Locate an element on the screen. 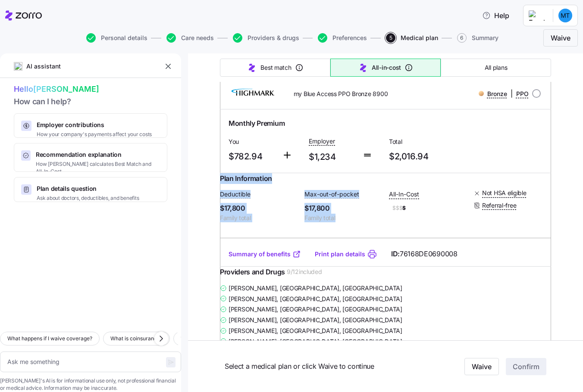  a: Print plan details is located at coordinates (340, 254).